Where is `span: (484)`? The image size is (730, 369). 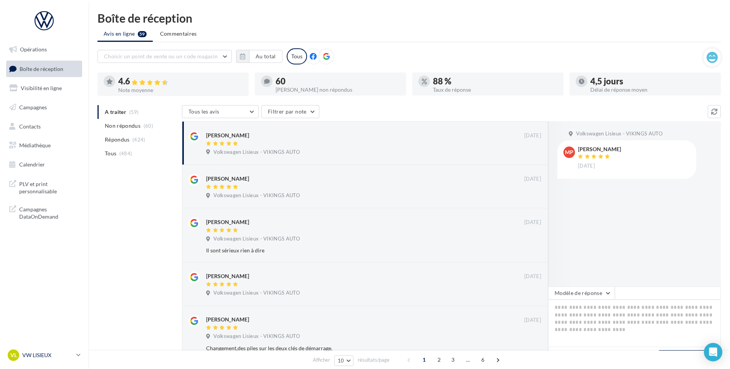
span: (484) is located at coordinates (126, 154).